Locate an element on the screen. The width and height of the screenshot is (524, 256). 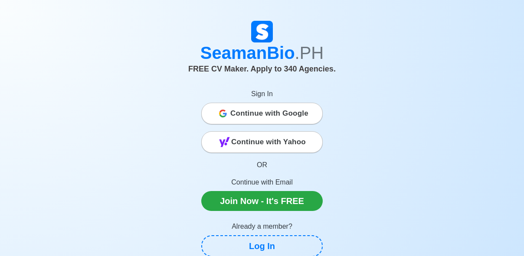
span: FREE CV Maker. Apply to 340 Agencies. is located at coordinates (262, 69).